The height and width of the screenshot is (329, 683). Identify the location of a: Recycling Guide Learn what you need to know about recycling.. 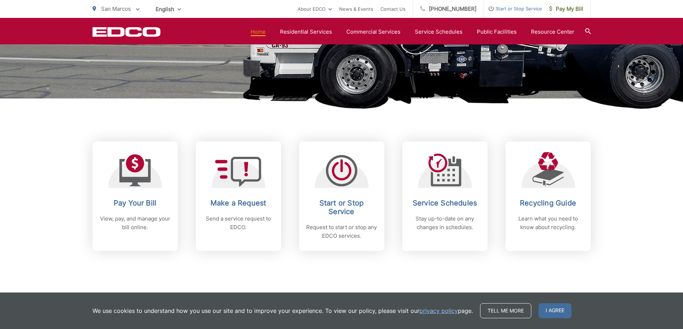
(548, 196).